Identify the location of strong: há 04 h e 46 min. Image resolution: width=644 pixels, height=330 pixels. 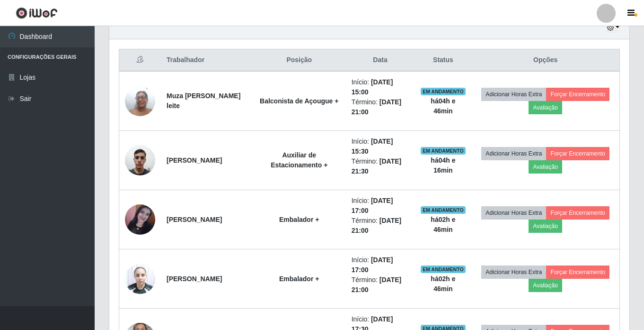
(443, 106).